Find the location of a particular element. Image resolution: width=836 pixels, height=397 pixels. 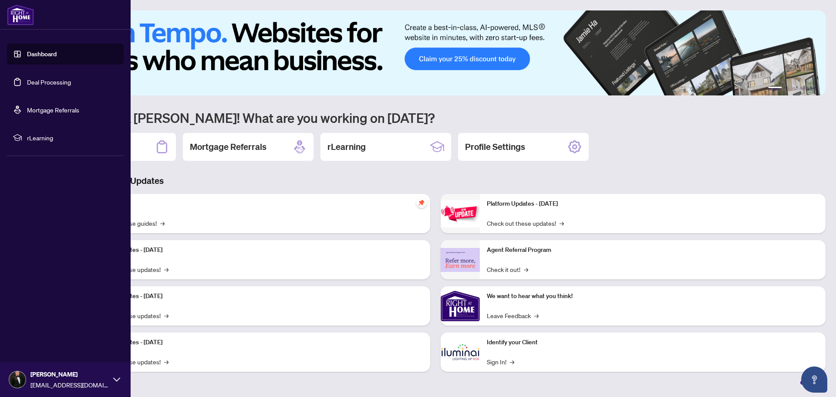

h2: Mortgage Referrals is located at coordinates (228, 147).